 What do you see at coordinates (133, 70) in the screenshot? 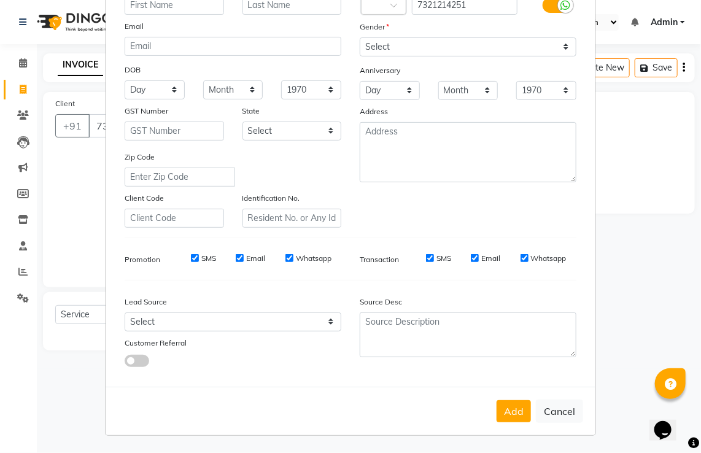
I see `label: DOB` at bounding box center [133, 70].